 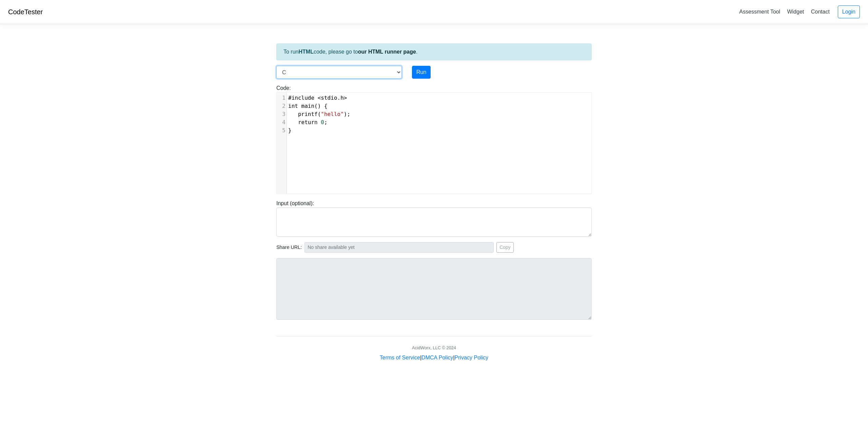 I want to click on button: Run, so click(x=421, y=72).